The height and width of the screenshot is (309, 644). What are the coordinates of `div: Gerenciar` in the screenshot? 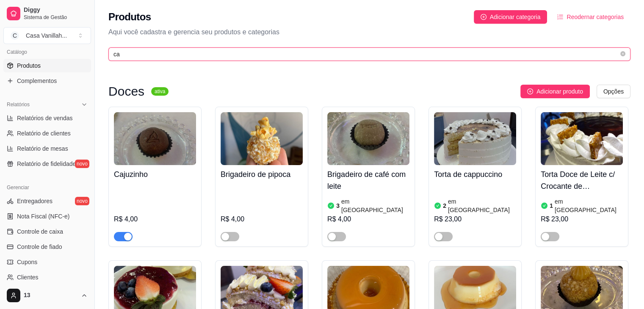 It's located at (47, 187).